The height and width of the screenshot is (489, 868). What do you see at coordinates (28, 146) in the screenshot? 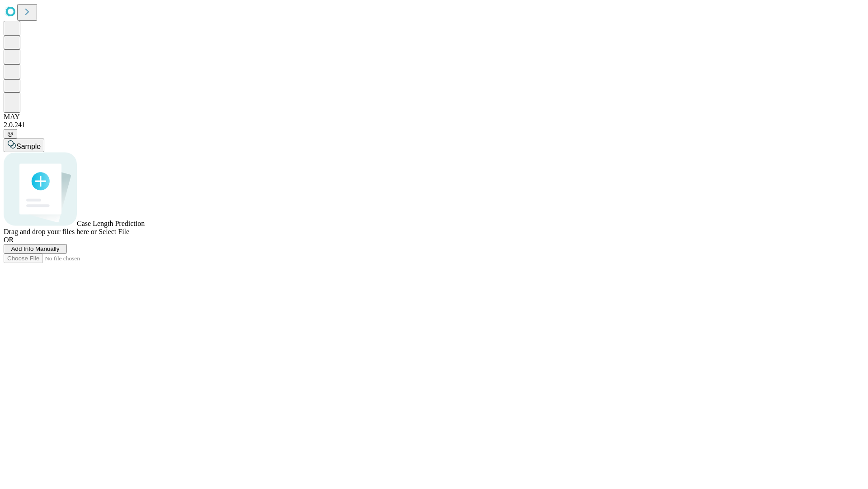
I see `span: Sample` at bounding box center [28, 146].